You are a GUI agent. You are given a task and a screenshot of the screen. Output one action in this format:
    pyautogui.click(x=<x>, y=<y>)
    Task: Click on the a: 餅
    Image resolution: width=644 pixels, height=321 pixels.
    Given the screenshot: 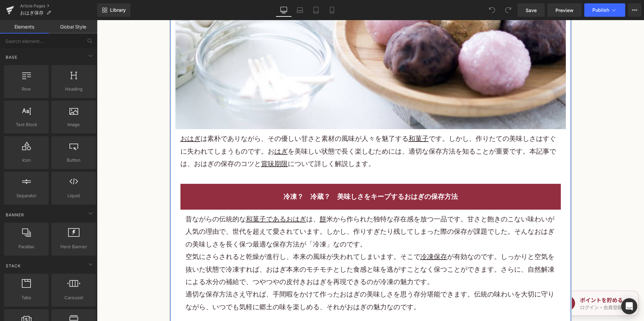 What is the action you would take?
    pyautogui.click(x=226, y=199)
    